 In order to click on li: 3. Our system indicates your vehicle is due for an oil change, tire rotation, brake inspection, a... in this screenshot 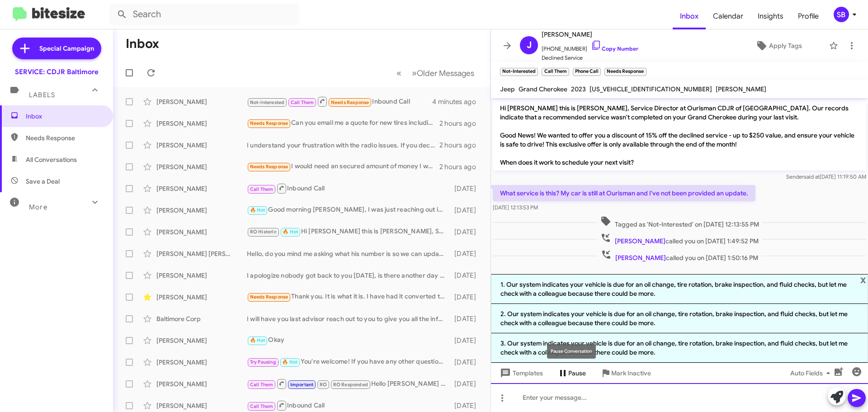, I will do `click(679, 348)`.